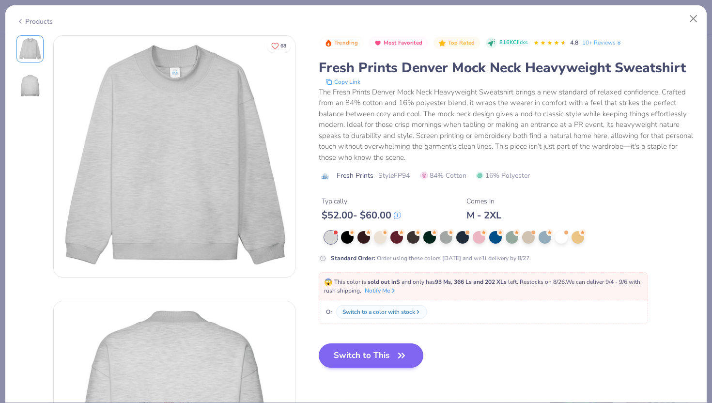  What do you see at coordinates (371, 356) in the screenshot?
I see `button: Switch to This` at bounding box center [371, 356].